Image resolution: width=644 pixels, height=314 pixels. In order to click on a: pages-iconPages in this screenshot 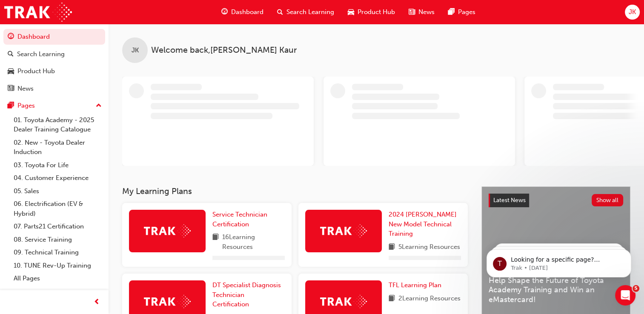, I will do `click(462, 12)`.